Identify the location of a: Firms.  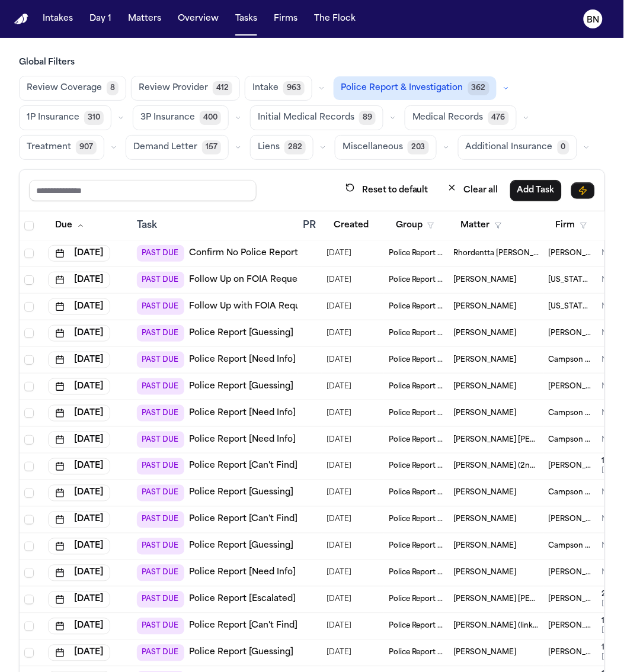
(286, 19).